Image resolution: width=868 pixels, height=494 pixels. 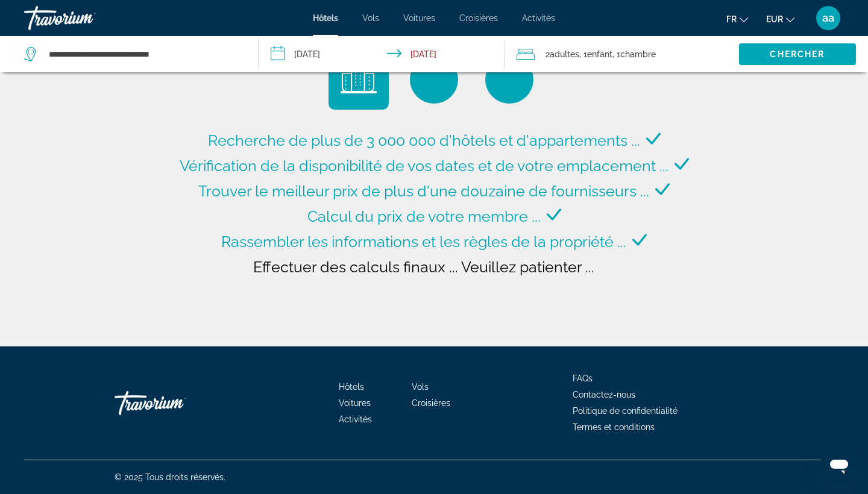 I want to click on span: Termes et conditions, so click(x=614, y=427).